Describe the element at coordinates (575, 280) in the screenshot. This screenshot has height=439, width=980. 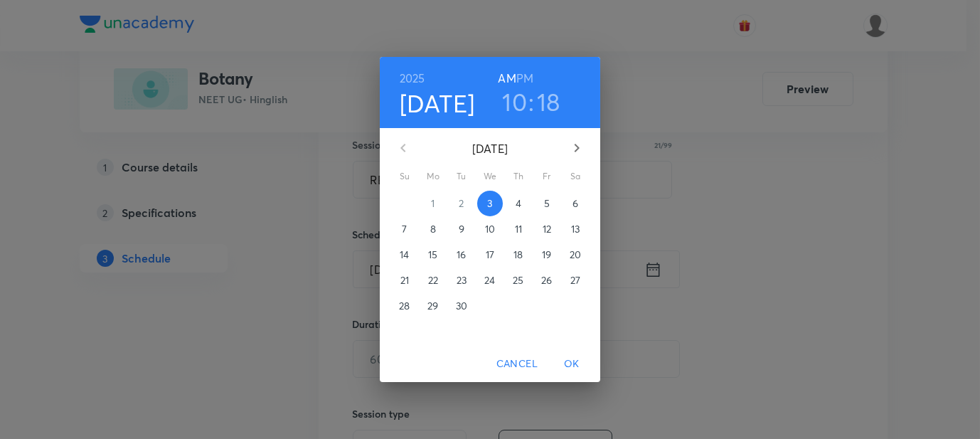
I see `p: 27` at that location.